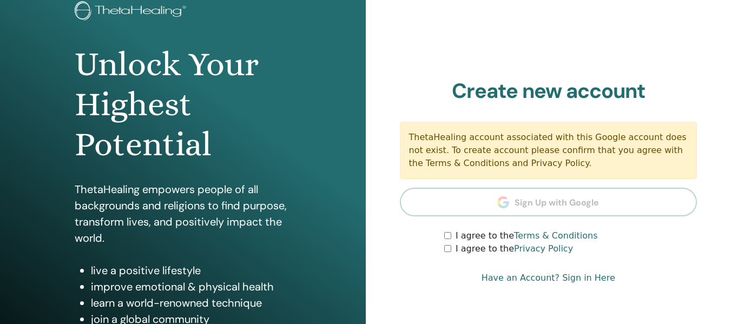 Image resolution: width=731 pixels, height=324 pixels. I want to click on a: Have an Account? Sign in Here, so click(548, 278).